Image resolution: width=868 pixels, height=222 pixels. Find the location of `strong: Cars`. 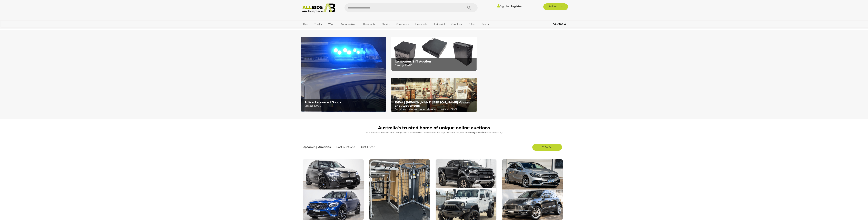

strong: Cars is located at coordinates (461, 133).